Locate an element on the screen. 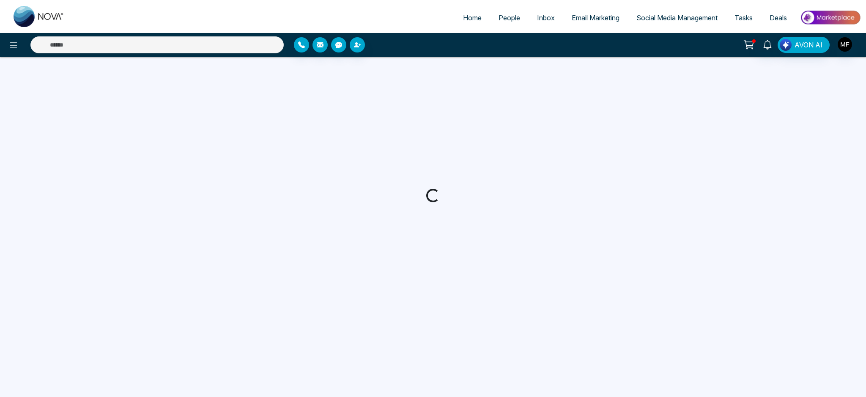  img: User Avatar is located at coordinates (845, 44).